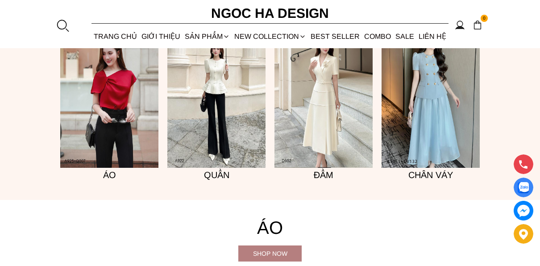  I want to click on a: BEST SELLER, so click(335, 36).